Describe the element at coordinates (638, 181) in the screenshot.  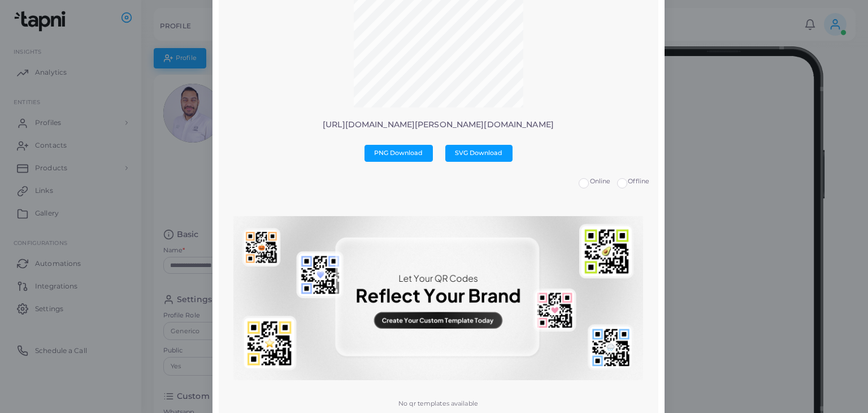
I see `span: Offline` at that location.